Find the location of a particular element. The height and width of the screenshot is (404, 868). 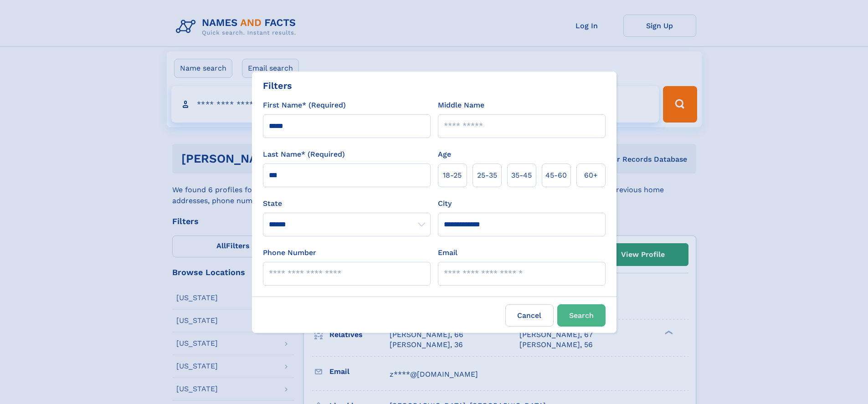

span: 60+ is located at coordinates (591, 175).